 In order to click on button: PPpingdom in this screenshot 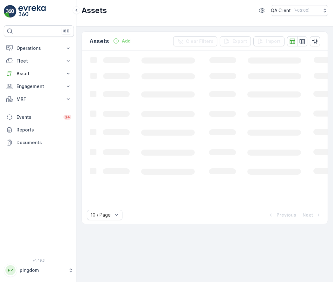, I will do `click(39, 270)`.